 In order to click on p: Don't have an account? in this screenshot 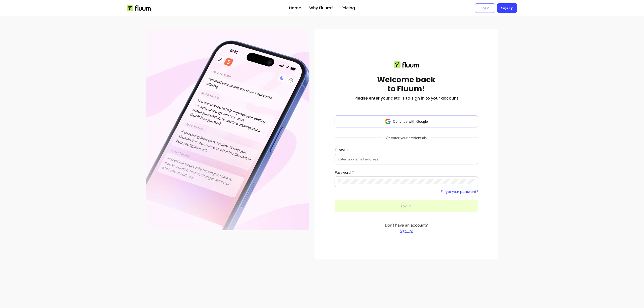, I will do `click(406, 228)`.